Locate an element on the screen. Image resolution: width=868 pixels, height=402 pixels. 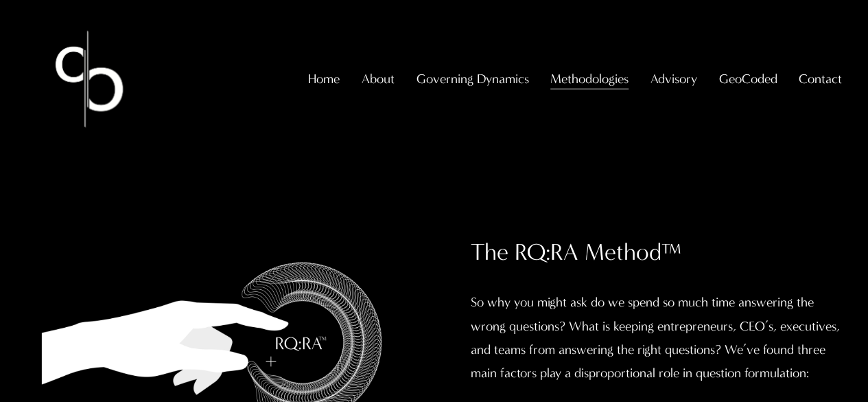
span: About is located at coordinates (378, 79).